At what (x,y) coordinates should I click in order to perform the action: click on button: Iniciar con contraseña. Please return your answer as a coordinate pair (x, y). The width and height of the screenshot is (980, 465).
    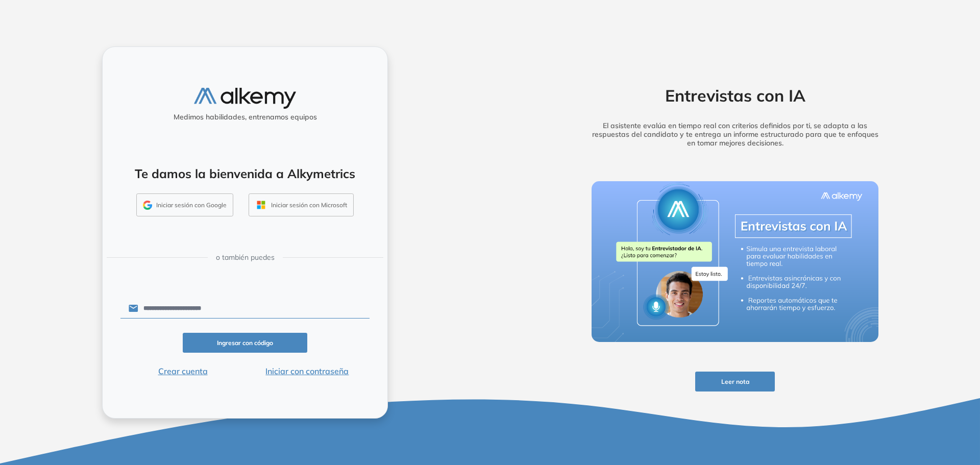
    Looking at the image, I should click on (307, 371).